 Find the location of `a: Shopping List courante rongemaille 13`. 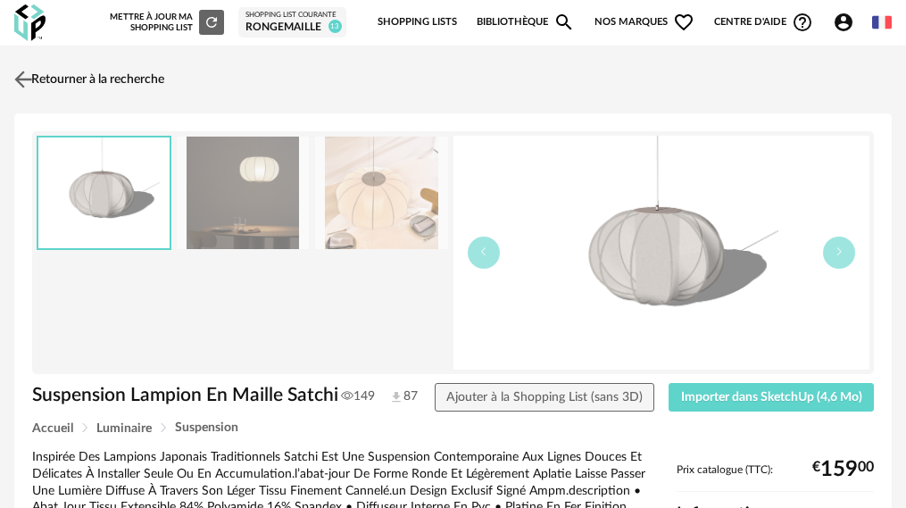

a: Shopping List courante rongemaille 13 is located at coordinates (292, 22).